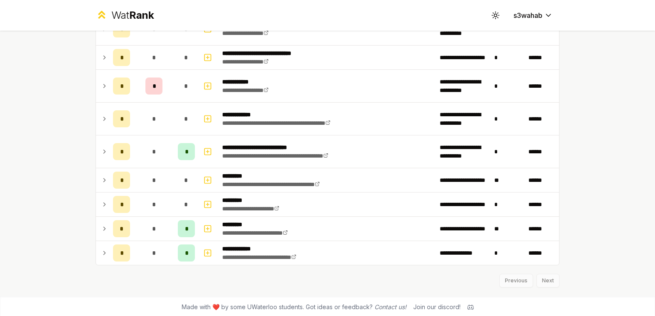  Describe the element at coordinates (390, 307) in the screenshot. I see `a: Contact us!` at that location.